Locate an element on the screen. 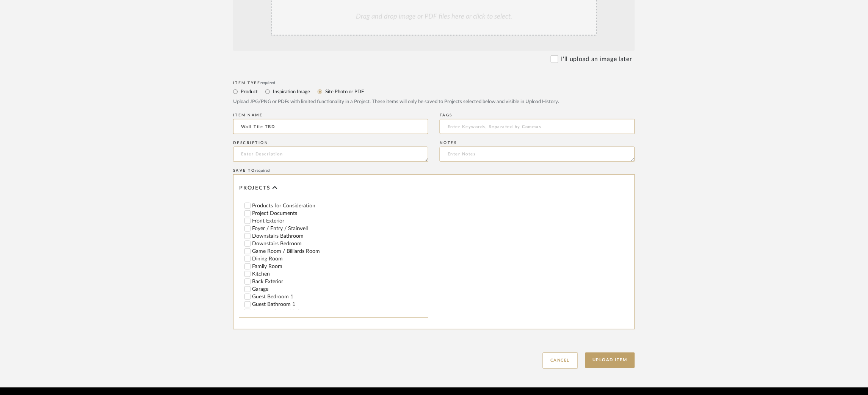 The image size is (868, 395). label: Kitchen is located at coordinates (340, 274).